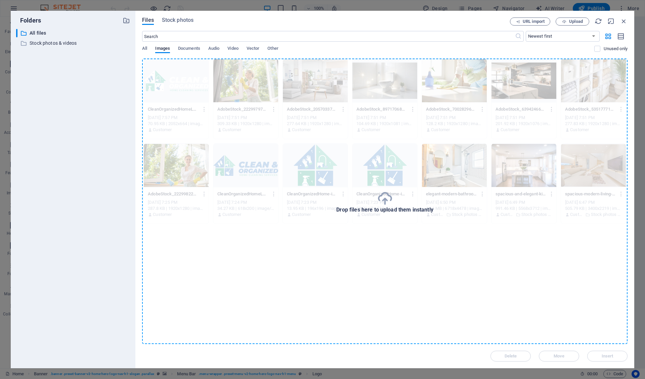 The image size is (645, 379). Describe the element at coordinates (144, 49) in the screenshot. I see `span: All` at that location.